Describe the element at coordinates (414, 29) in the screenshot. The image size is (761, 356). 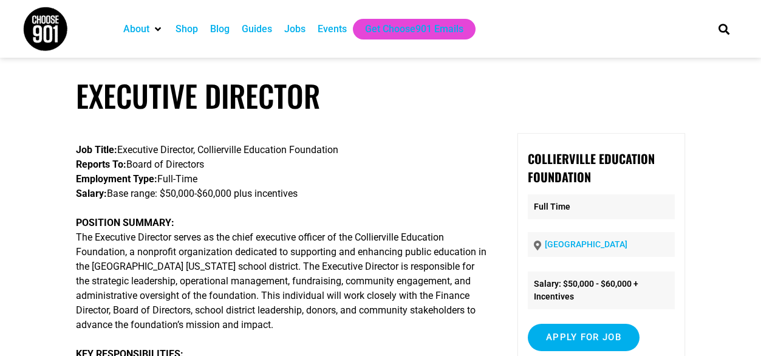
I see `div: Get Choose901 Emails` at that location.